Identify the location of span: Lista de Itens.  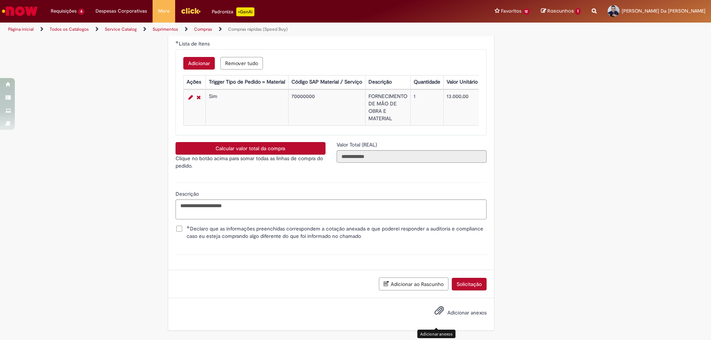
(195, 44).